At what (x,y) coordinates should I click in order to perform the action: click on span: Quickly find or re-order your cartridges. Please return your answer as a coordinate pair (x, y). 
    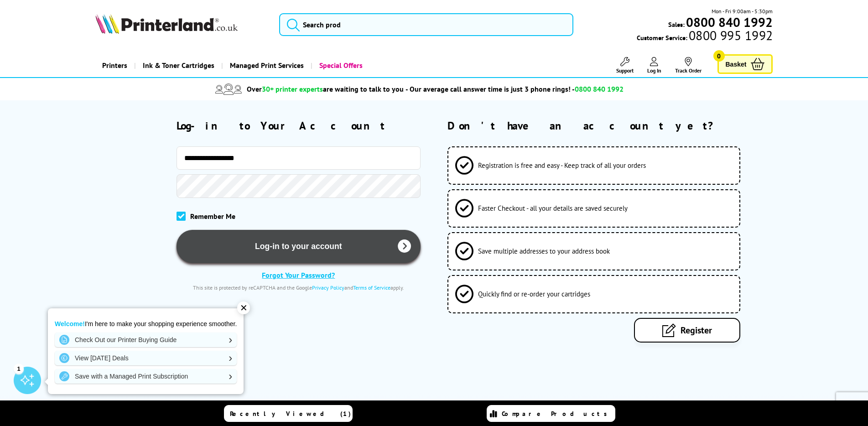
    Looking at the image, I should click on (534, 294).